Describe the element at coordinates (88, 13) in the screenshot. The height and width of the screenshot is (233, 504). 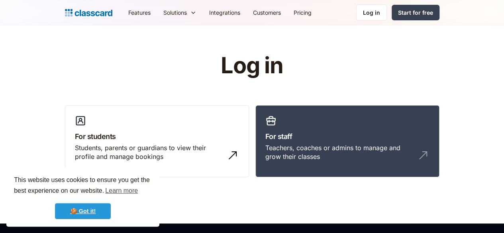
I see `a: home` at that location.